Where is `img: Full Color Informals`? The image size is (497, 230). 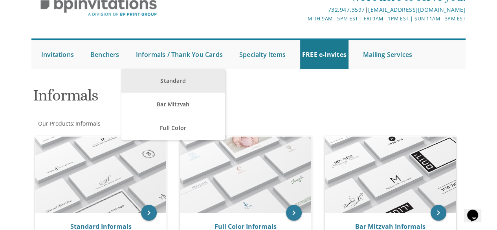
img: Full Color Informals is located at coordinates (246, 175).